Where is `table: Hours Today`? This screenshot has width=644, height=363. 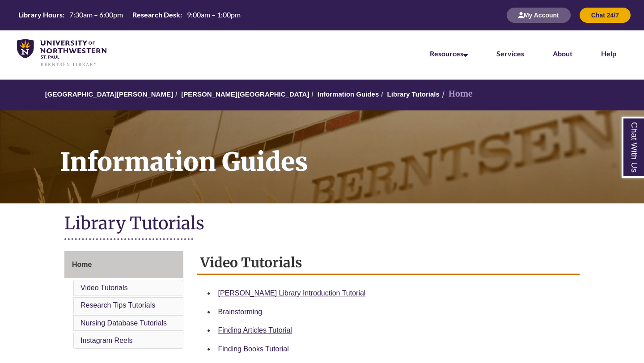
table: Hours Today is located at coordinates (129, 15).